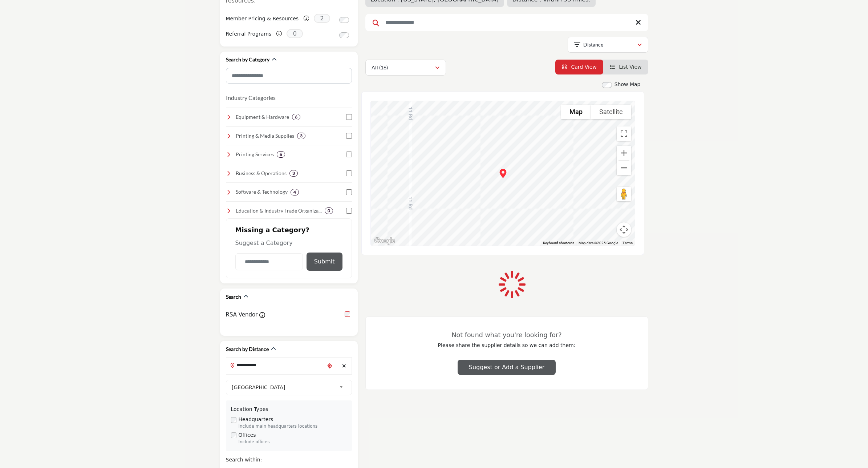 Image resolution: width=868 pixels, height=468 pixels. I want to click on input: Select Equipment & Hardware checkbox, so click(349, 117).